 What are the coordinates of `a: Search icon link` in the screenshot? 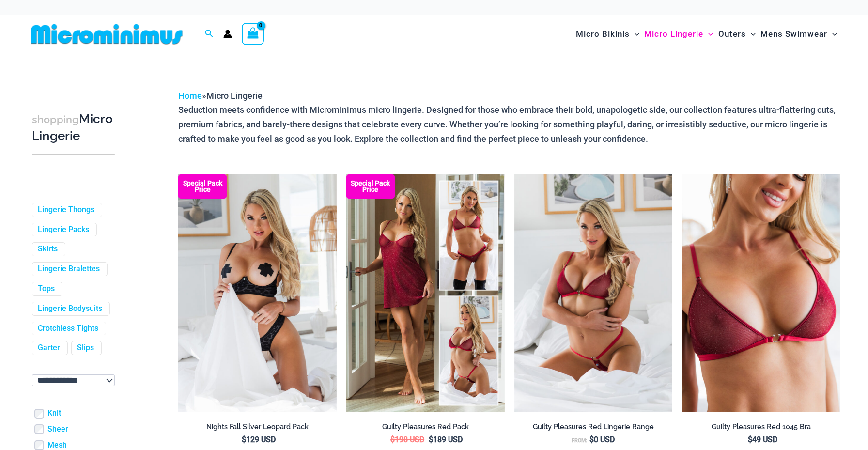 It's located at (209, 34).